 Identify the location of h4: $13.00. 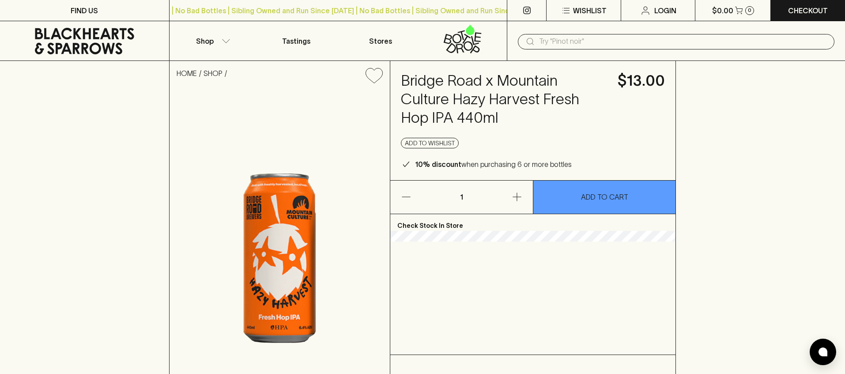
(641, 81).